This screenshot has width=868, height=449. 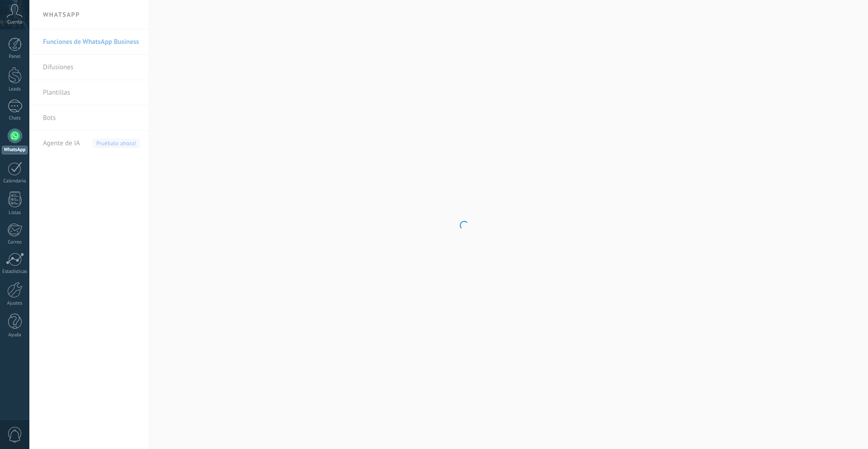 What do you see at coordinates (15, 242) in the screenshot?
I see `div: Correo` at bounding box center [15, 242].